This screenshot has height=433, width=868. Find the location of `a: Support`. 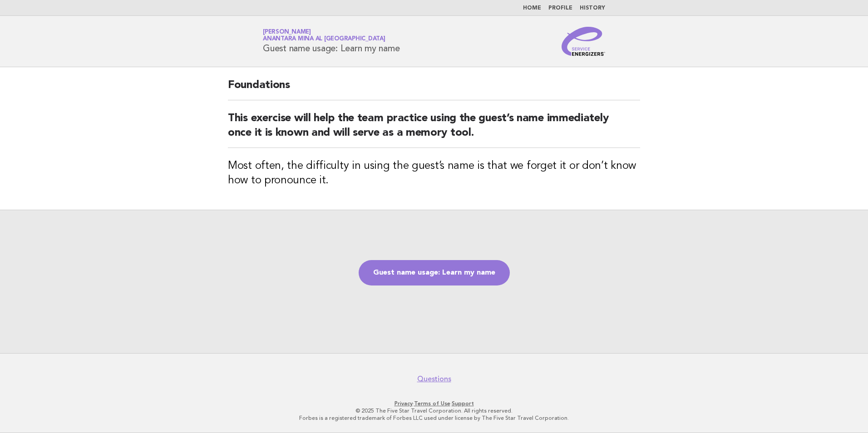

a: Support is located at coordinates (462, 403).